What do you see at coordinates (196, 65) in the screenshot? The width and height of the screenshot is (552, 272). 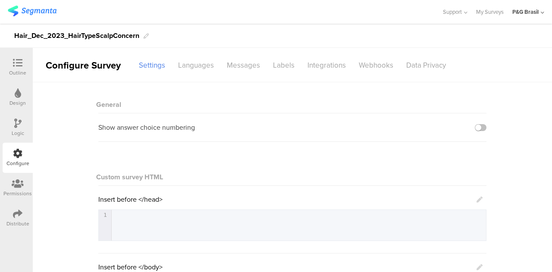 I see `div: Languages` at bounding box center [196, 65].